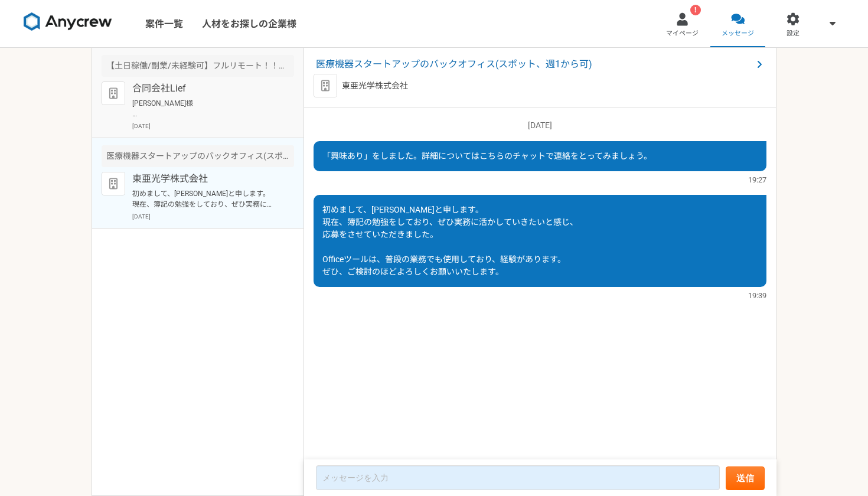 The height and width of the screenshot is (496, 868). What do you see at coordinates (682, 34) in the screenshot?
I see `span: マイページ` at bounding box center [682, 34].